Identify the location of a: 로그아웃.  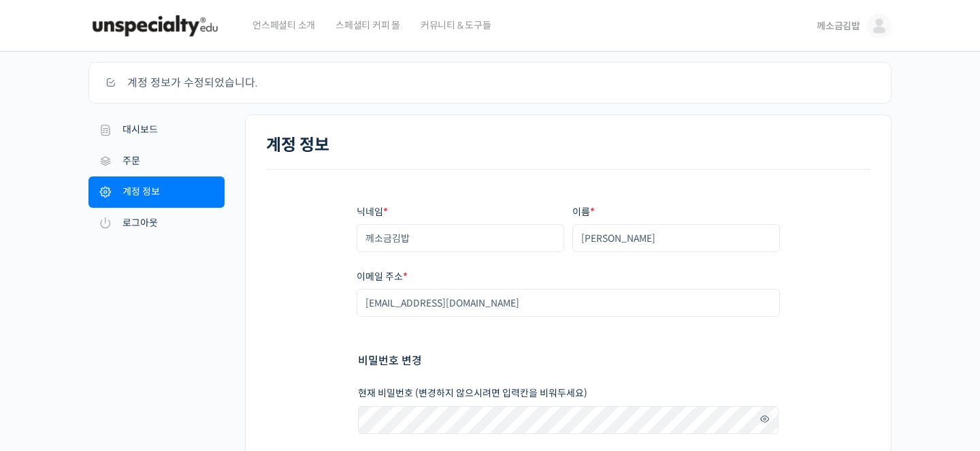
(157, 223).